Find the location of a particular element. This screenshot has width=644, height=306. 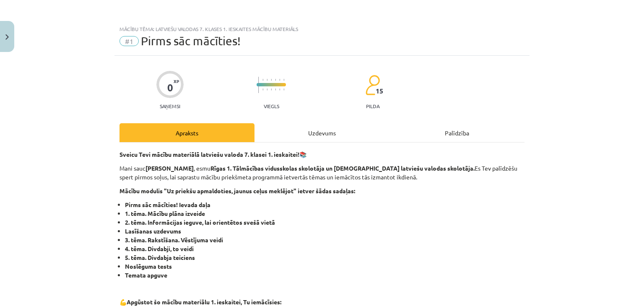

strong: Temata apguve is located at coordinates (146, 275).